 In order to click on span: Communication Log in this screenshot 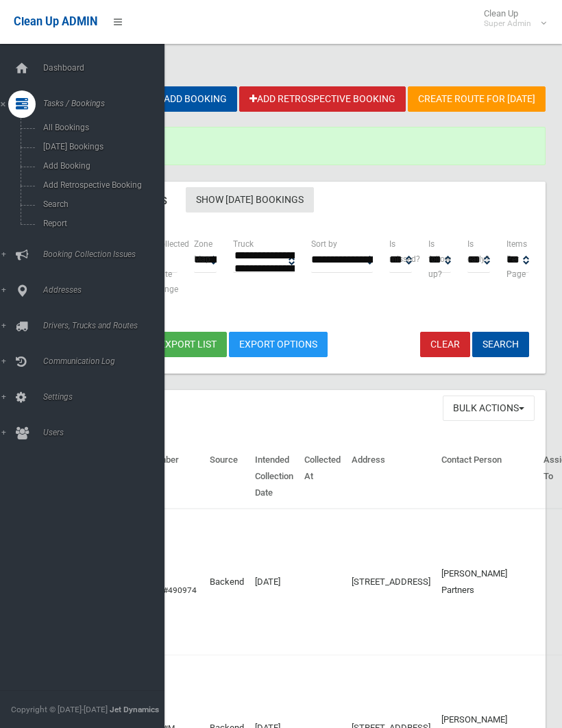, I will do `click(101, 361)`.